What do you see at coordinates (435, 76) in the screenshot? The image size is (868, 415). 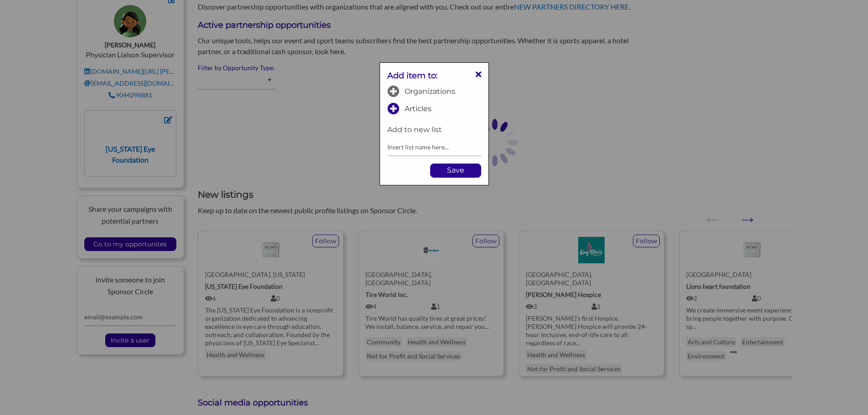 I see `h3: Add item to:` at bounding box center [435, 76].